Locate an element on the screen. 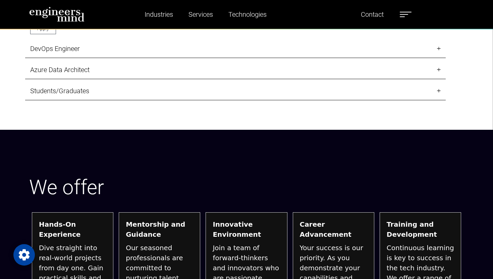 This screenshot has height=279, width=493. a: Services is located at coordinates (201, 14).